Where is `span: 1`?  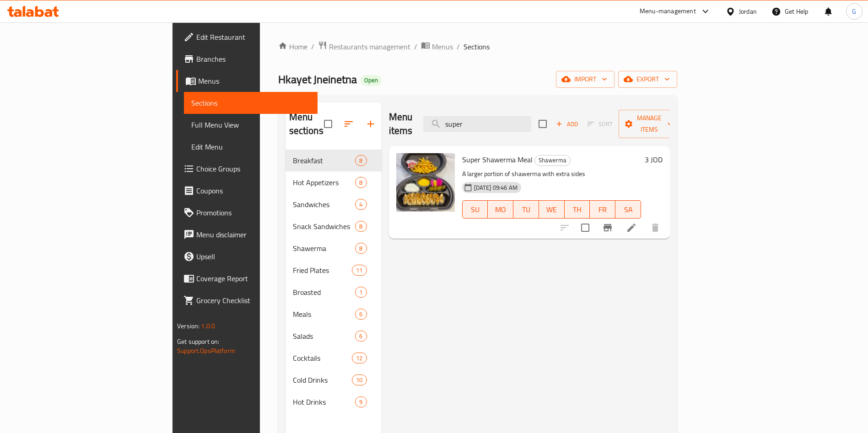
span: 1 is located at coordinates (360, 293).